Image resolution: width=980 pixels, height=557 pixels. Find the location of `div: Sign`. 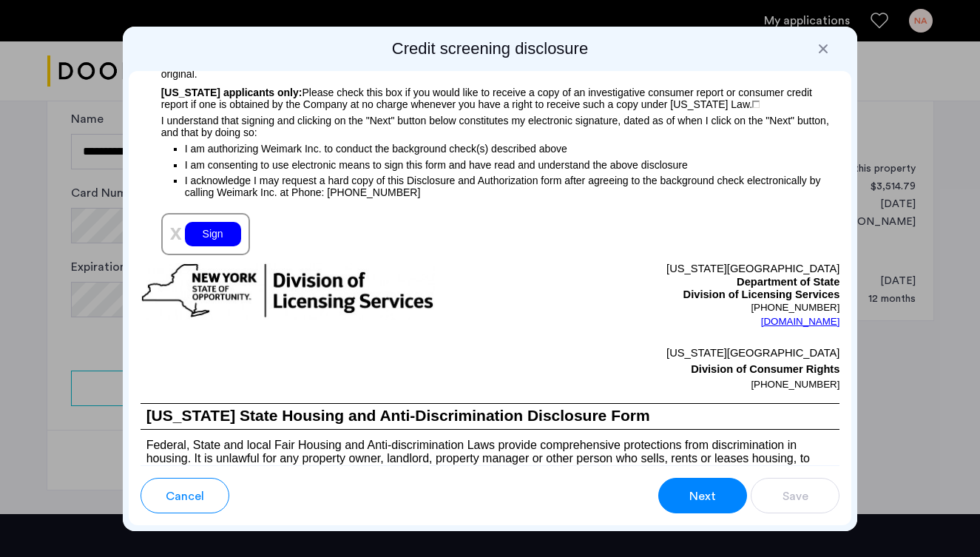

div: Sign is located at coordinates (213, 234).